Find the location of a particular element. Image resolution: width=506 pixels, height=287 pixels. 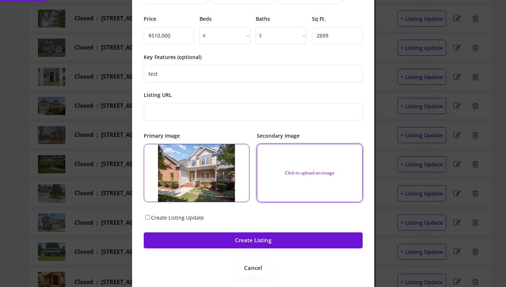

h6: Sq Ft. is located at coordinates (319, 19).